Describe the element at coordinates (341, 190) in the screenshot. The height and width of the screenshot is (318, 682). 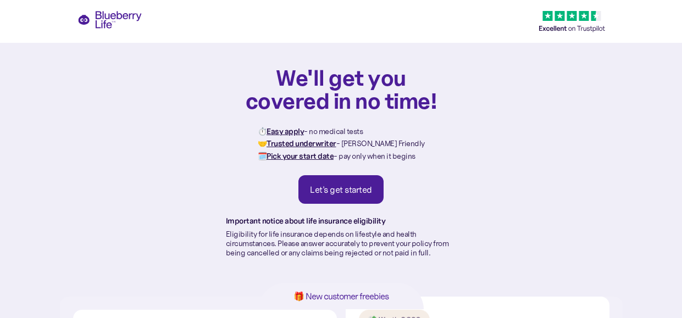
I see `div: Let's get started` at that location.